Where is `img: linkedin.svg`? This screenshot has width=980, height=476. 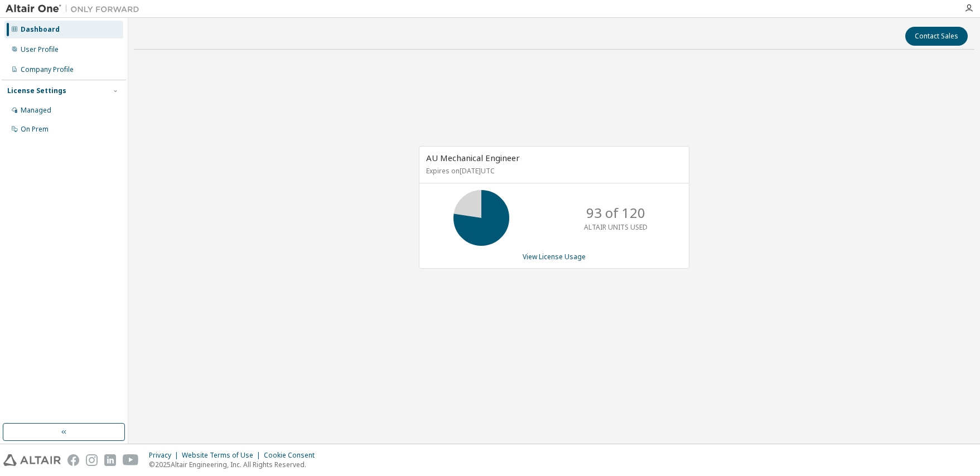
img: linkedin.svg is located at coordinates (110, 460).